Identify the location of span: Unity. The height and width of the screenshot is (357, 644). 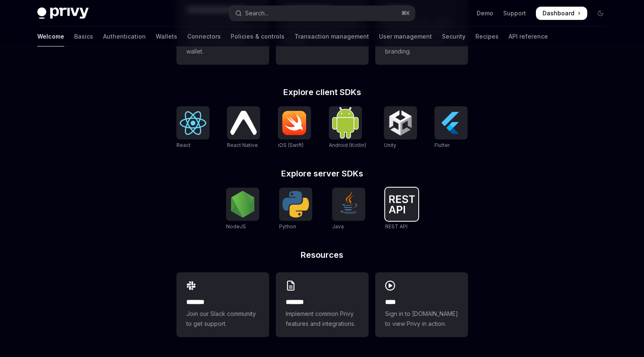
(390, 145).